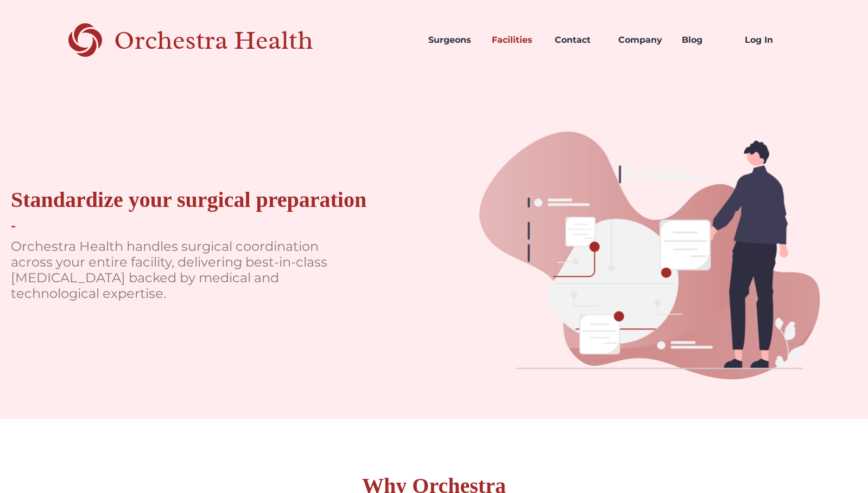  I want to click on a: Company, so click(641, 40).